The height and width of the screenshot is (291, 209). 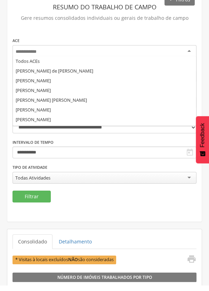 I want to click on p: Gere resumos consolidados individuais ou gerais de trabalho de campo, so click(x=104, y=24).